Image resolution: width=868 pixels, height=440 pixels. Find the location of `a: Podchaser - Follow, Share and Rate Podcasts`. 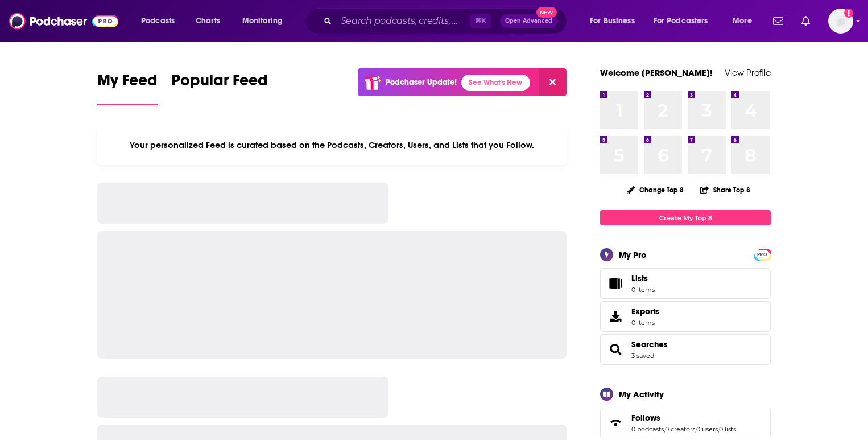

a: Podchaser - Follow, Share and Rate Podcasts is located at coordinates (63, 21).